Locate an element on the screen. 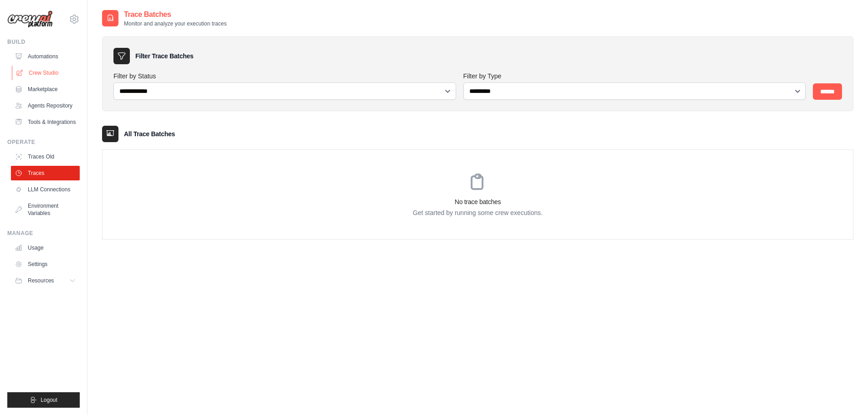 The image size is (868, 415). h3: Filter Trace Batches is located at coordinates (164, 56).